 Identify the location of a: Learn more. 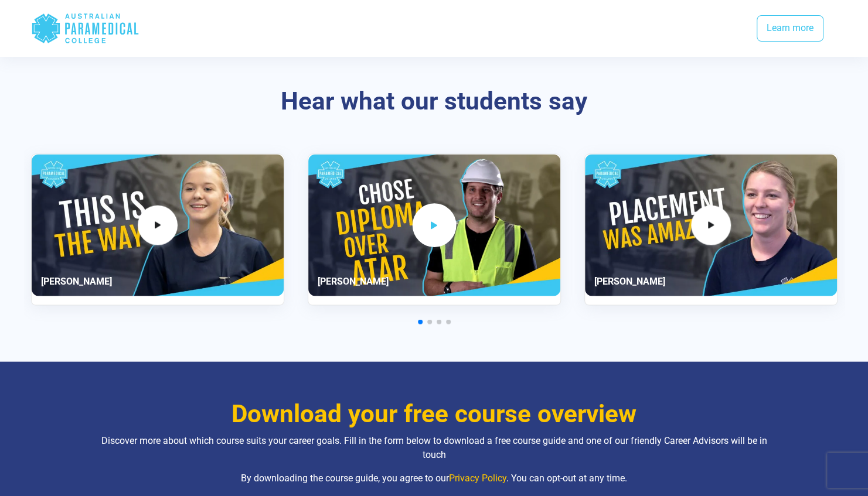
(790, 29).